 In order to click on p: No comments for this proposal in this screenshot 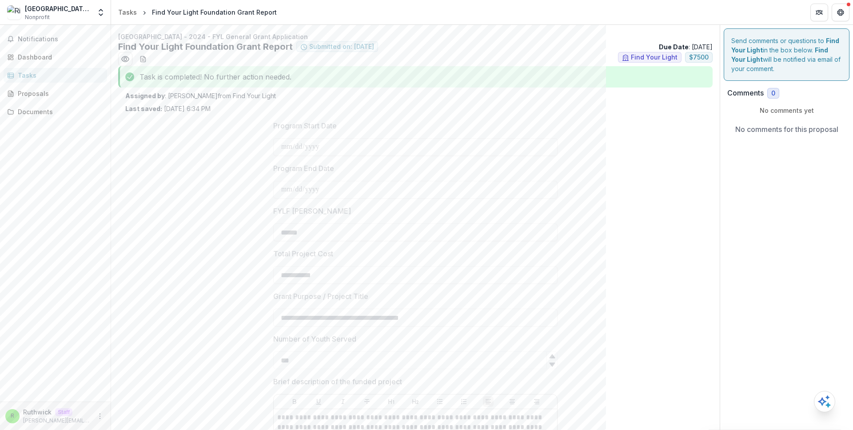, I will do `click(787, 129)`.